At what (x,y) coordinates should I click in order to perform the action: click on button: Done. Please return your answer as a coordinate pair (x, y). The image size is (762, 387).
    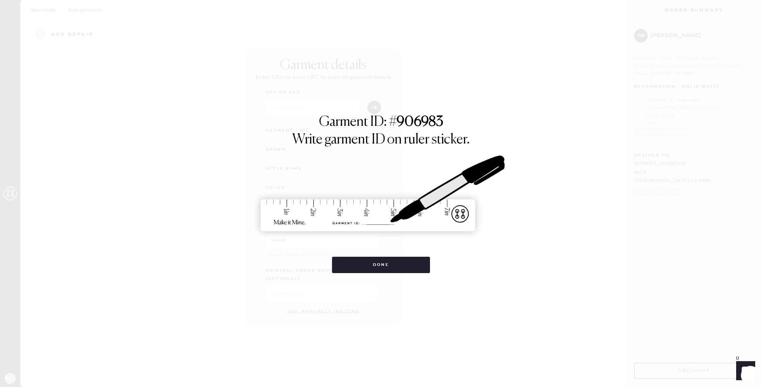
    Looking at the image, I should click on (381, 265).